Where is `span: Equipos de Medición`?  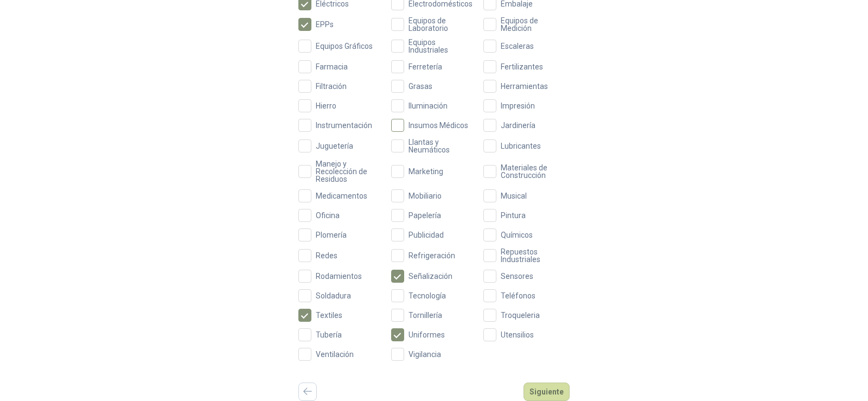 span: Equipos de Medición is located at coordinates (533, 24).